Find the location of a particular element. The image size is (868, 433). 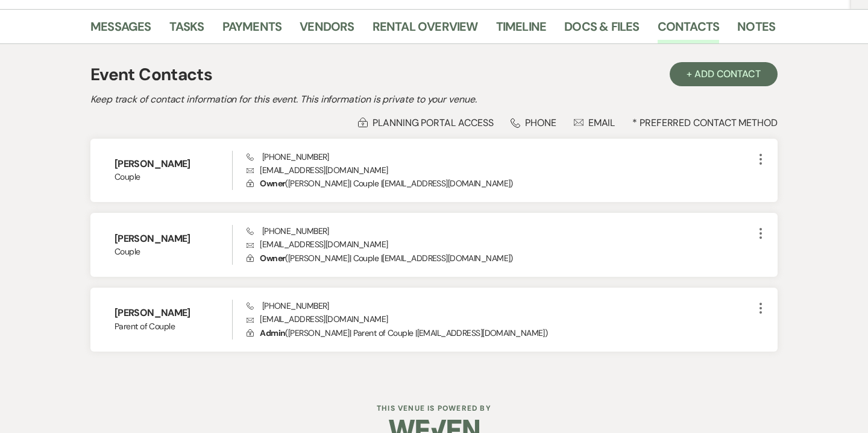

div: * Preferred Contact Method is located at coordinates (434, 122).